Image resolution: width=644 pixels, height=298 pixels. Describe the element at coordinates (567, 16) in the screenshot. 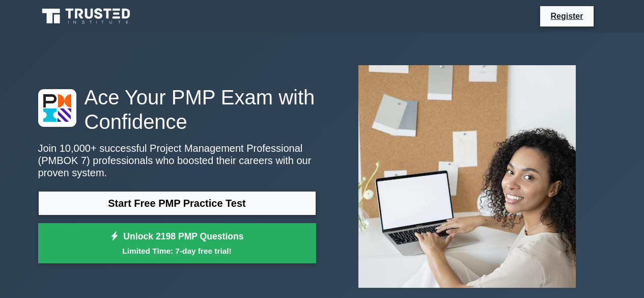

I see `a: Register` at that location.